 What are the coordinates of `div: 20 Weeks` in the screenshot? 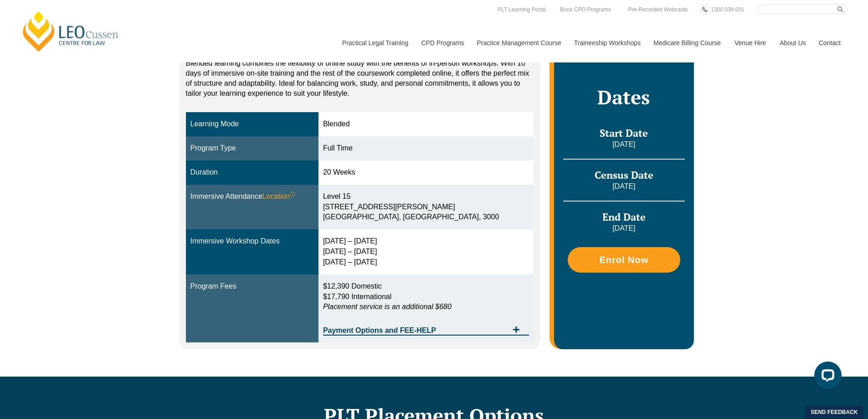 It's located at (426, 172).